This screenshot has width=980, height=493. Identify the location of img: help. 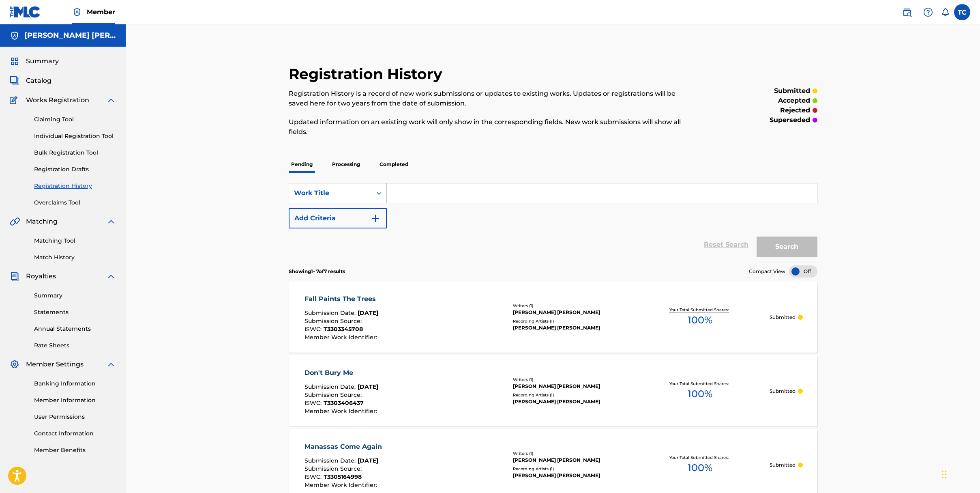
(928, 12).